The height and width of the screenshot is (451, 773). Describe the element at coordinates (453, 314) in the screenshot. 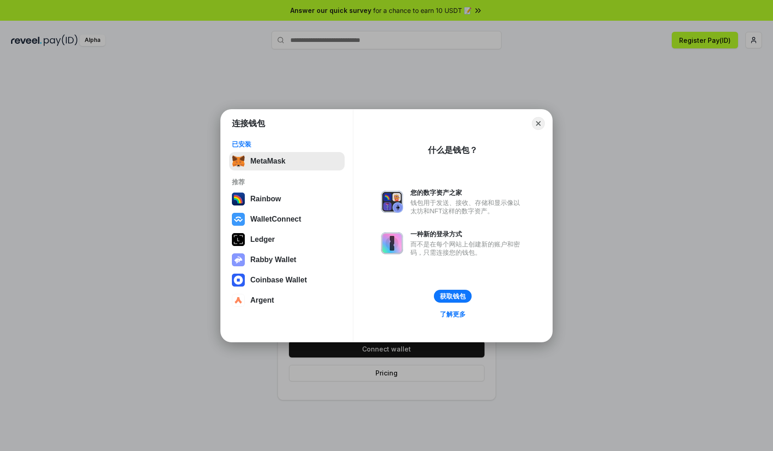

I see `div: 了解更多` at that location.